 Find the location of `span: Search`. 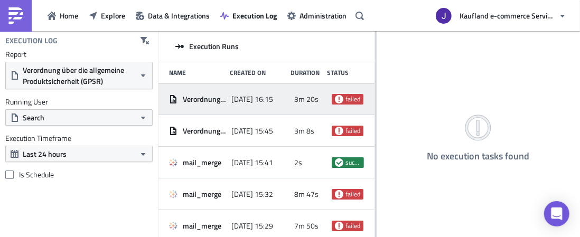

span: Search is located at coordinates (33, 117).